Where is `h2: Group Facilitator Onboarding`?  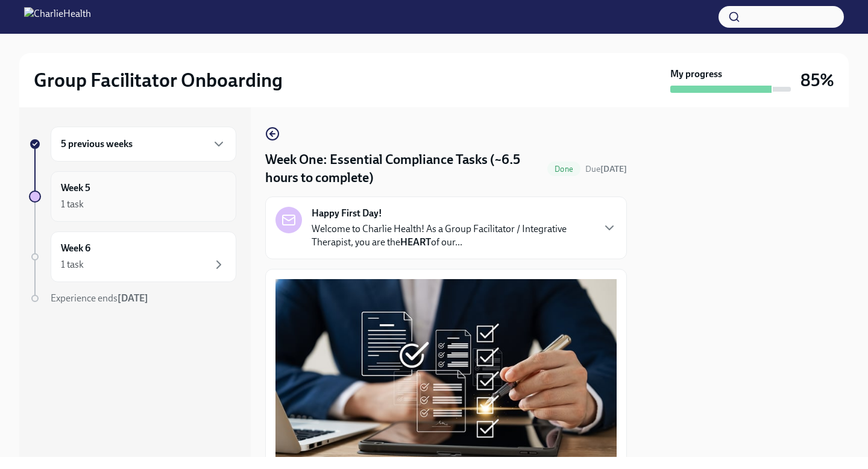
h2: Group Facilitator Onboarding is located at coordinates (158, 80).